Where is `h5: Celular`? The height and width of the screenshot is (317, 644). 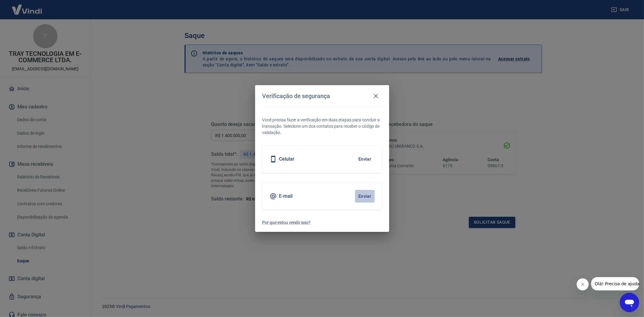
h5: Celular is located at coordinates (287, 159).